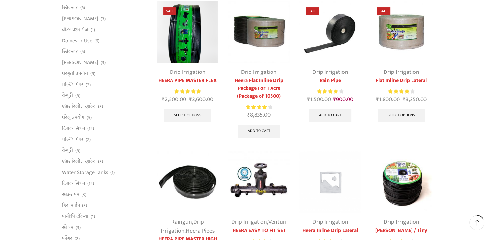  Describe the element at coordinates (401, 32) in the screenshot. I see `img: Flat Inline Drip Lateral` at that location.